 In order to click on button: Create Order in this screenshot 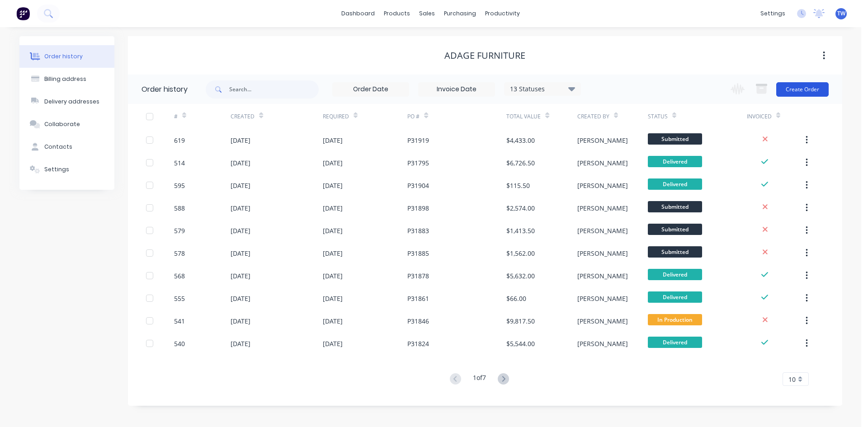, I will do `click(802, 89)`.